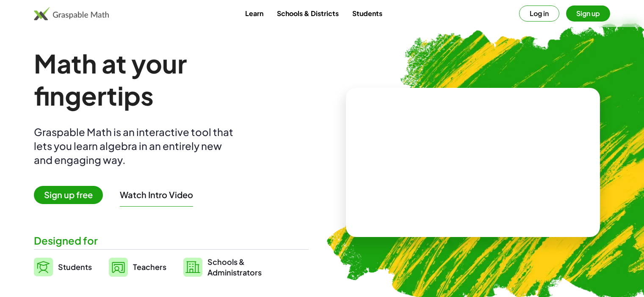  I want to click on span: Students, so click(75, 267).